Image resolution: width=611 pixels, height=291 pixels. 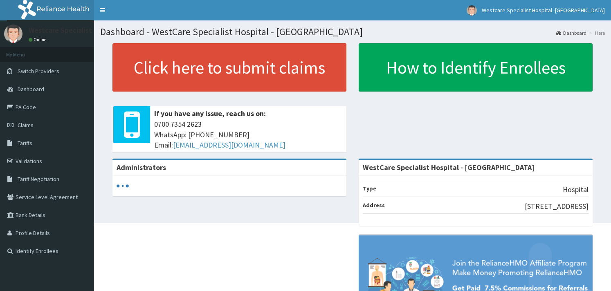 I want to click on b: If you have any issue, reach us on:, so click(x=210, y=113).